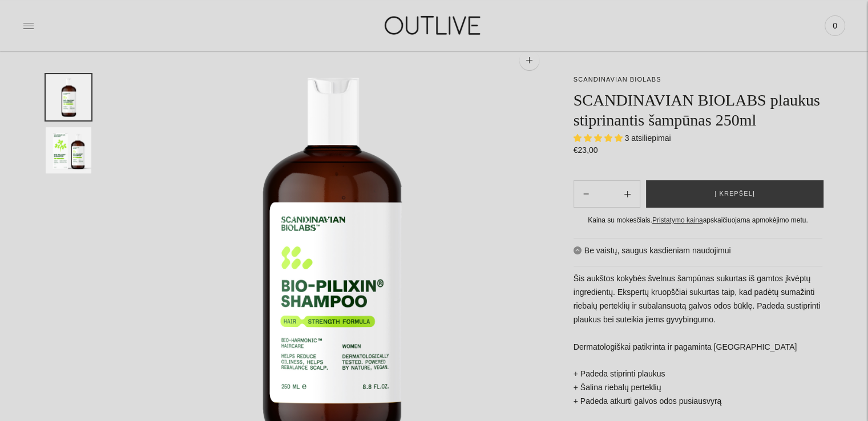 Image resolution: width=868 pixels, height=421 pixels. I want to click on span: €23,00, so click(586, 150).